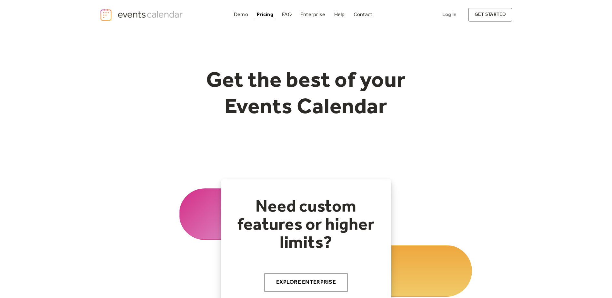 This screenshot has height=298, width=612. What do you see at coordinates (306, 94) in the screenshot?
I see `h1: Get the best of your Events Calendar` at bounding box center [306, 94].